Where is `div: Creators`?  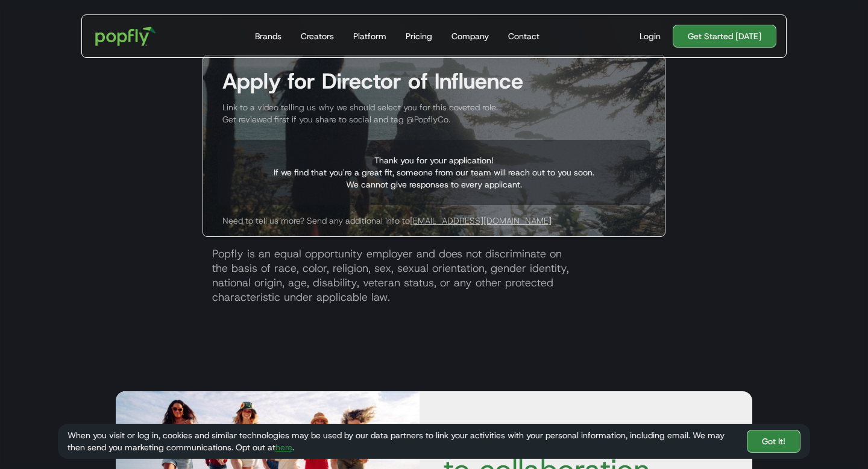 div: Creators is located at coordinates (317, 36).